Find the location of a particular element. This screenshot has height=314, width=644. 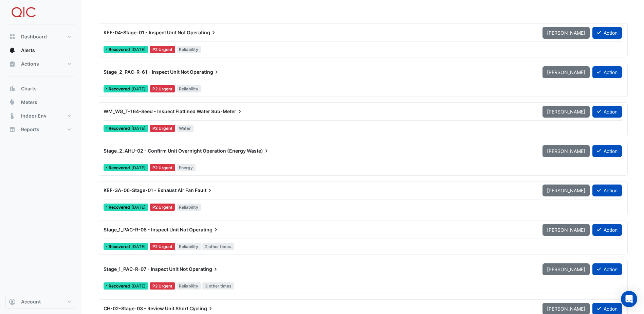

span: Reports is located at coordinates (31, 129).